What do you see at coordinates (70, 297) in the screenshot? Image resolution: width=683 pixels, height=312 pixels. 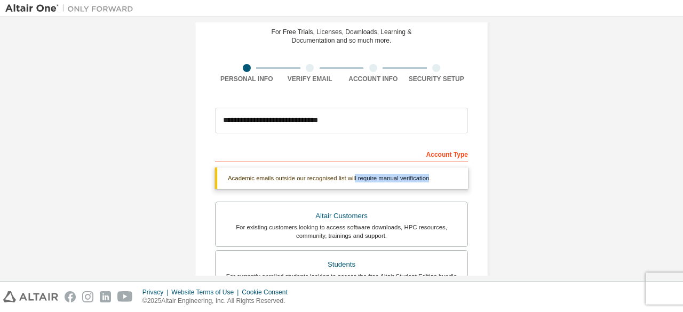 I see `img: facebook.svg` at bounding box center [70, 297].